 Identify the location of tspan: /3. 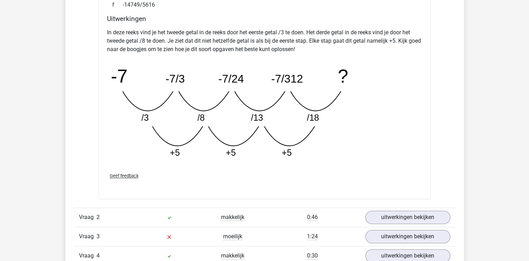
(145, 118).